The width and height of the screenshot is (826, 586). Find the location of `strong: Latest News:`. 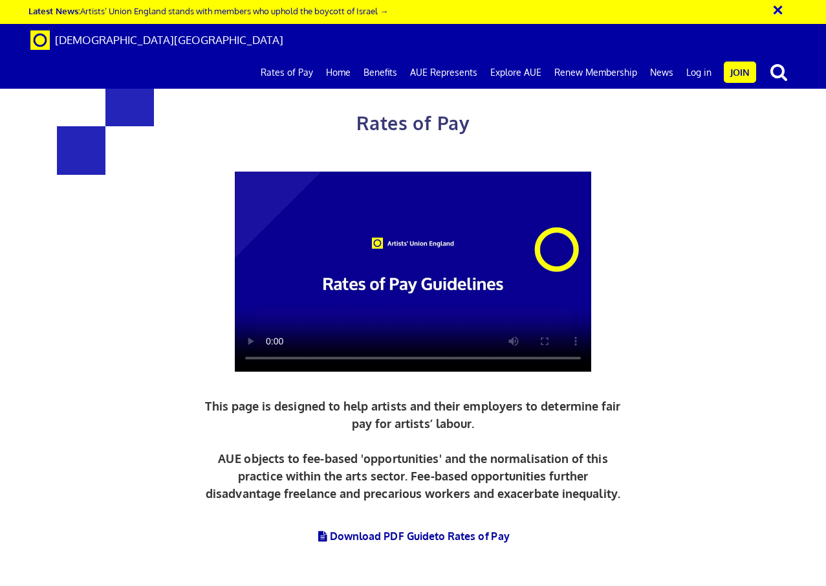

strong: Latest News: is located at coordinates (54, 10).